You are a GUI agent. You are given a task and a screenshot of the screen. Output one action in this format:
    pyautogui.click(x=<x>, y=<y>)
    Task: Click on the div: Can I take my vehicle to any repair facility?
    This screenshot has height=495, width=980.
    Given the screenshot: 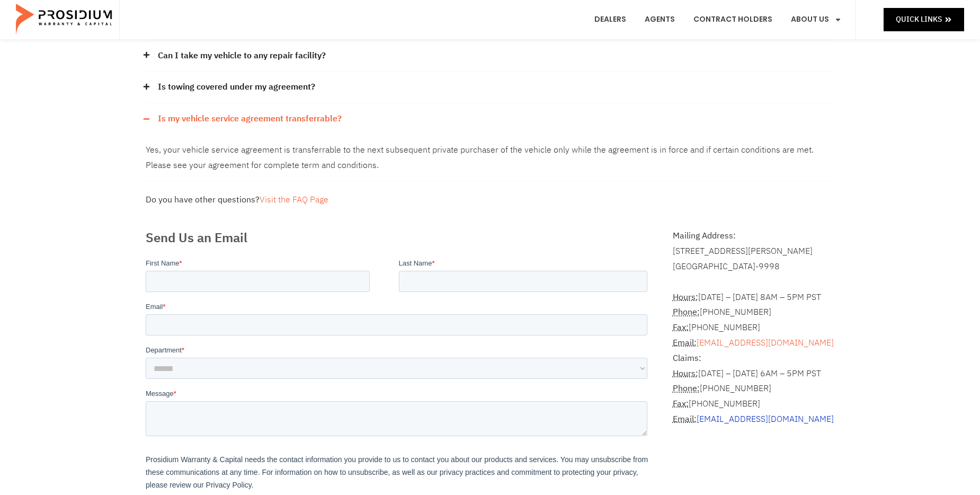 What is the action you would take?
    pyautogui.click(x=490, y=56)
    